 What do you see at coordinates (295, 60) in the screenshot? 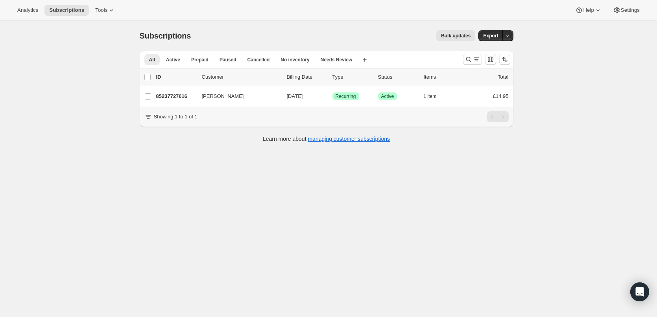
I see `span: No inventory` at bounding box center [295, 60].